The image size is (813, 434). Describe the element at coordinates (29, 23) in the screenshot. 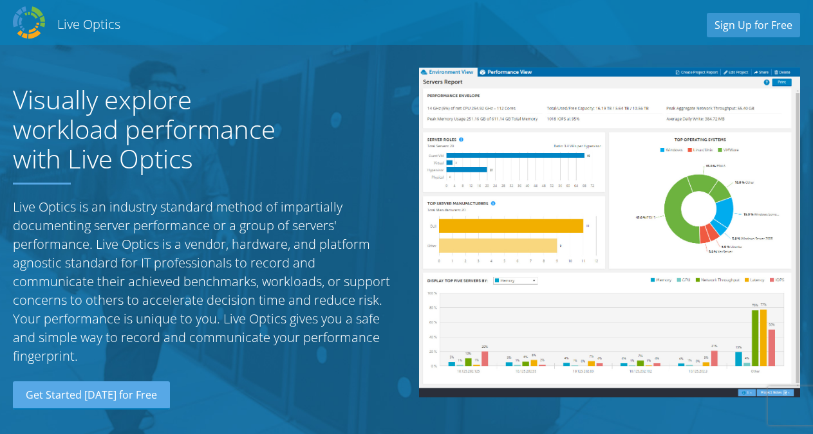

I see `img: Dell Dpack` at that location.